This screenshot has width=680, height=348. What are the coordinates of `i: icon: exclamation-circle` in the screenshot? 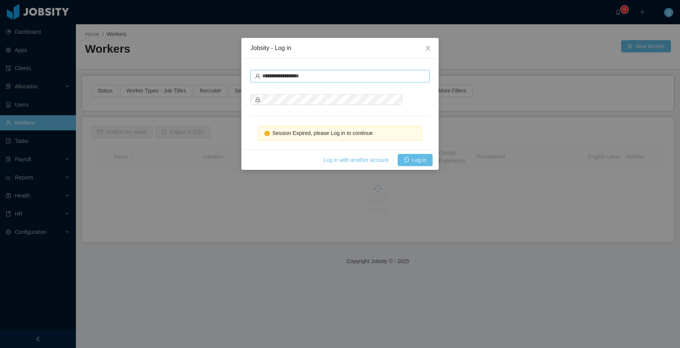 It's located at (267, 134).